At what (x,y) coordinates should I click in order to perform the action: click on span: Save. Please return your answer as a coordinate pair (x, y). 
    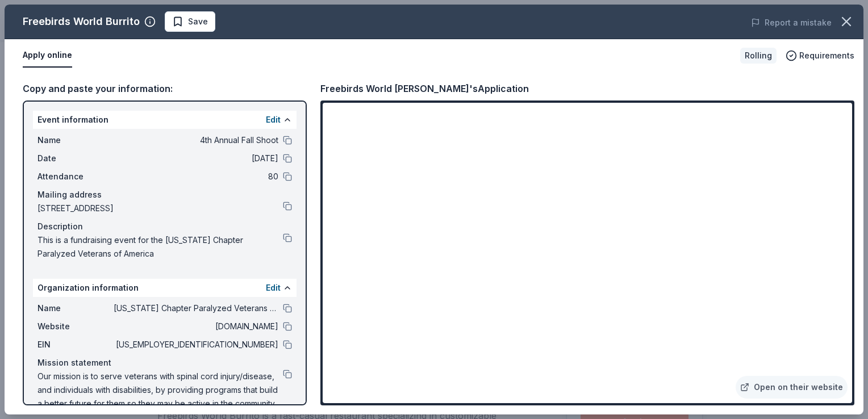
    Looking at the image, I should click on (197, 22).